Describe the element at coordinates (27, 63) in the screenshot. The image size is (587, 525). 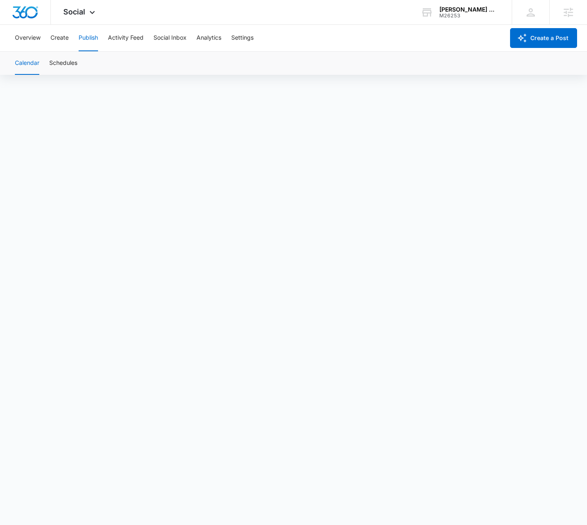
I see `button: Calendar` at that location.